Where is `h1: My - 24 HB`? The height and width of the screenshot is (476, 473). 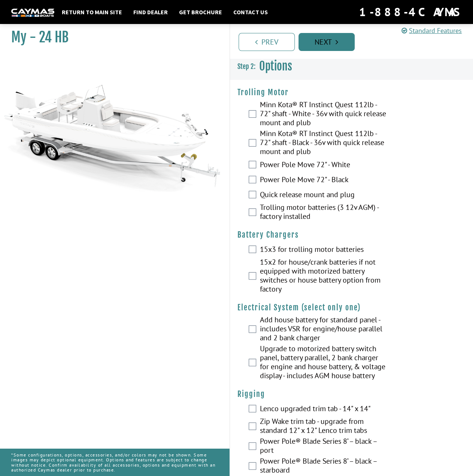
h1: My - 24 HB is located at coordinates (111, 37).